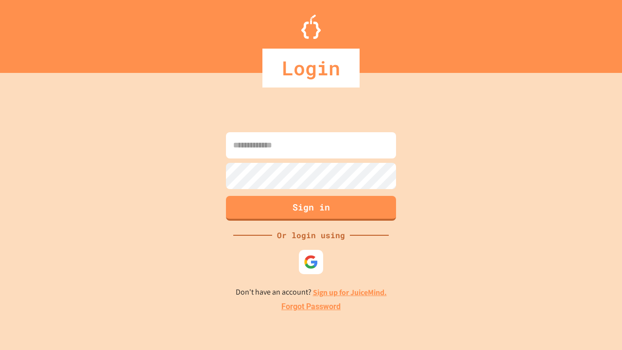  I want to click on img: Logo.svg, so click(311, 27).